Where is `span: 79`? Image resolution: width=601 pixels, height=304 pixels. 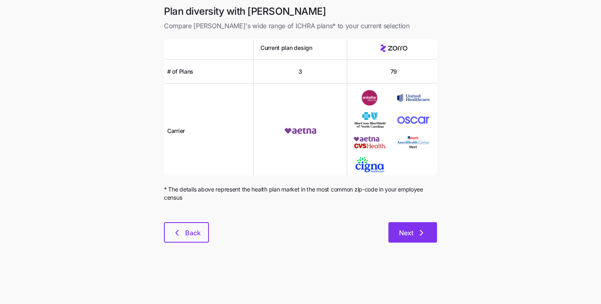
span: 79 is located at coordinates (394, 72).